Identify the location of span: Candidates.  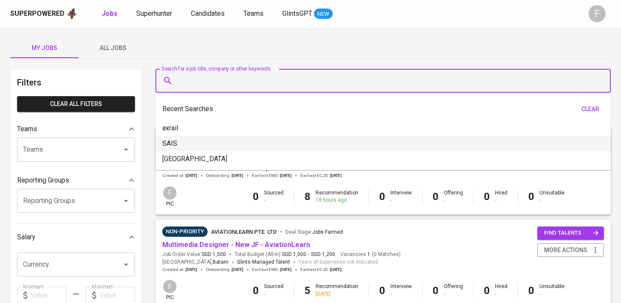
(207, 13).